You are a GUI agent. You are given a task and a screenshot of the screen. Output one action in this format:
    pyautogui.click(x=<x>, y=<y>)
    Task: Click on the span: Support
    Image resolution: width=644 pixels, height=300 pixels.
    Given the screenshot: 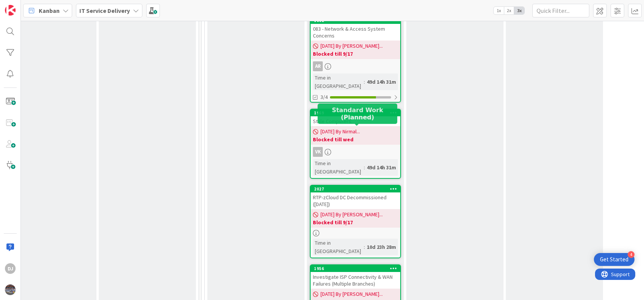 What is the action you would take?
    pyautogui.click(x=25, y=6)
    